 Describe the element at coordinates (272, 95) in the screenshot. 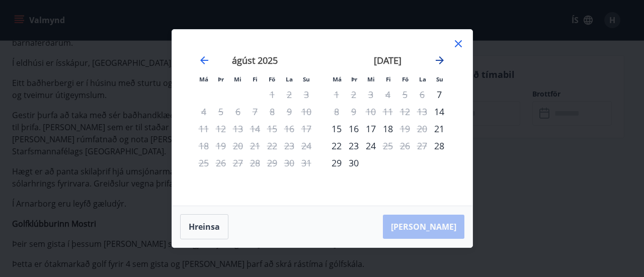

I see `td: Not available. föstudagur, 1. ágúst 2025` at that location.